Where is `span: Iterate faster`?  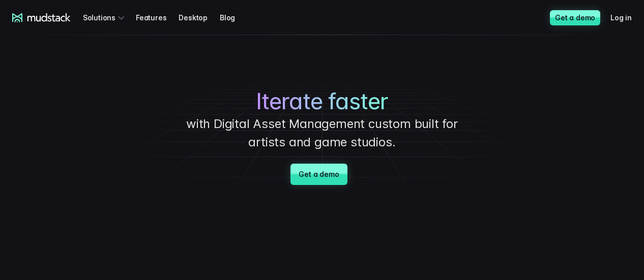
span: Iterate faster is located at coordinates (322, 101).